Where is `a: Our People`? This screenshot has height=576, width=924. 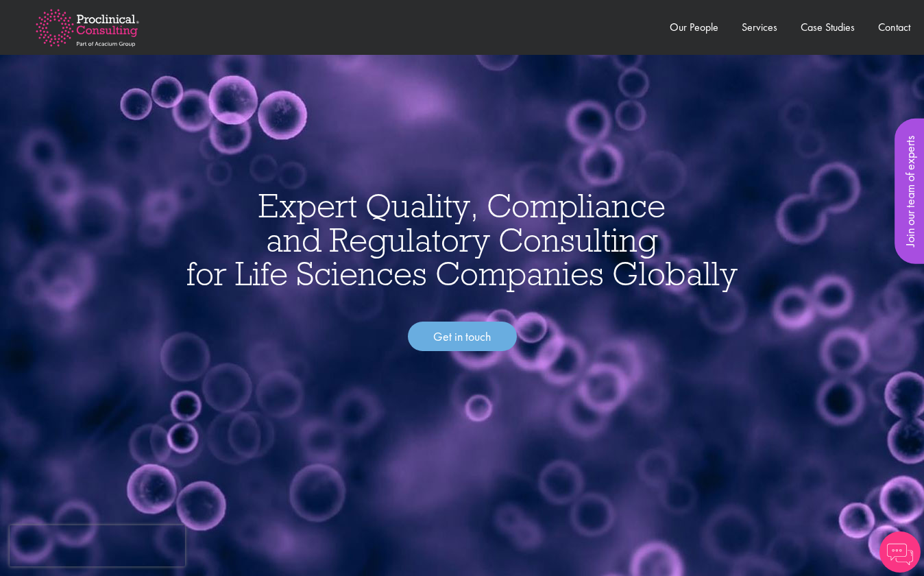 a: Our People is located at coordinates (694, 27).